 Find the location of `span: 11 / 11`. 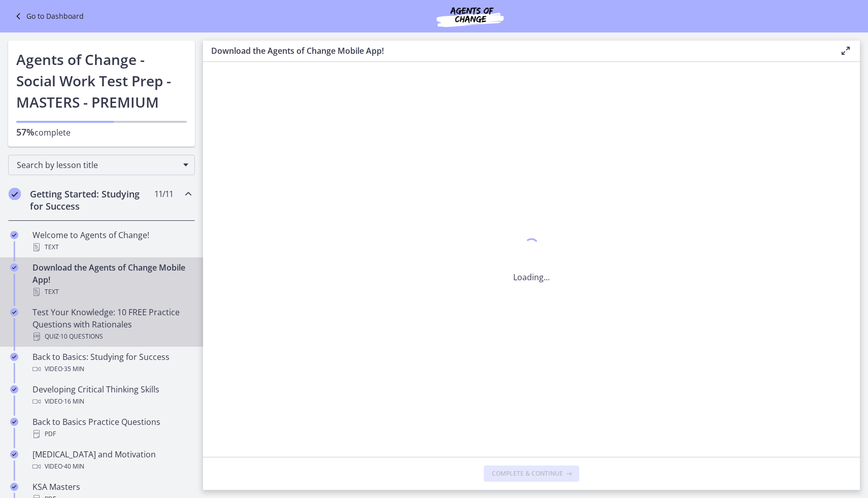

span: 11 / 11 is located at coordinates (163, 194).